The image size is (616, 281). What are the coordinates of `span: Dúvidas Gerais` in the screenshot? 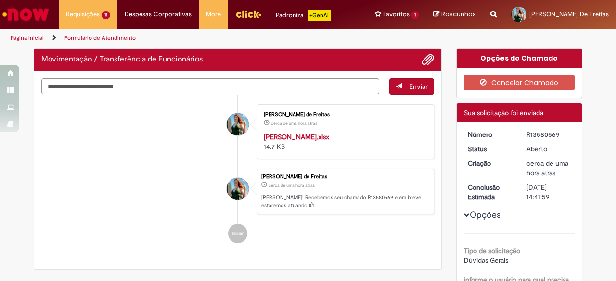 It's located at (486, 261).